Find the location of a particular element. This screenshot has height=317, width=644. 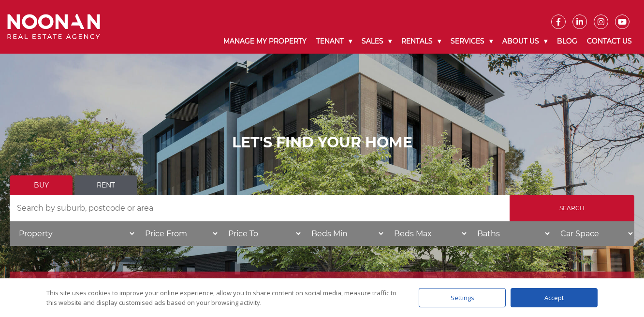

a: Buy is located at coordinates (41, 185).